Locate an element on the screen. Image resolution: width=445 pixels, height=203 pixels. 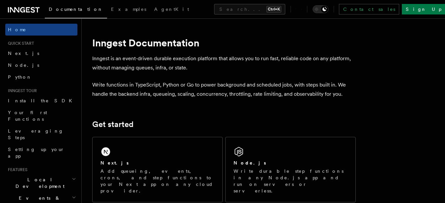
p: Write durable step functions in any Node.js app and run on servers or serverless. is located at coordinates (291, 181).